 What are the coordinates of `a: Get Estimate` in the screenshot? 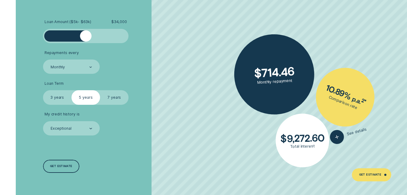 It's located at (372, 174).